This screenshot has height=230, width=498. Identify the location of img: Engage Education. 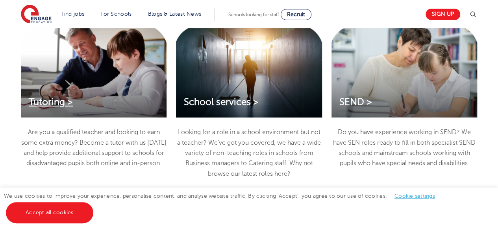
(36, 15).